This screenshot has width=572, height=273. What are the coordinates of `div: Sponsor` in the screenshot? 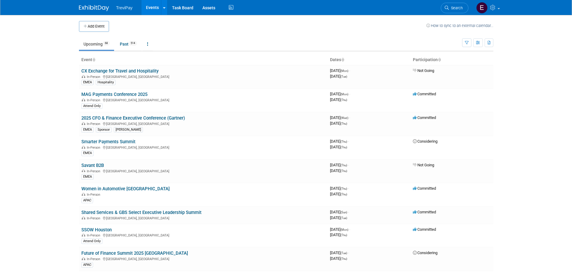 It's located at (104, 130).